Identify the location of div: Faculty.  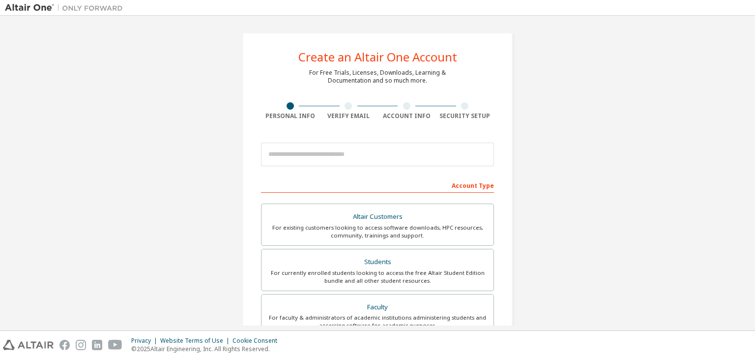
(377, 307).